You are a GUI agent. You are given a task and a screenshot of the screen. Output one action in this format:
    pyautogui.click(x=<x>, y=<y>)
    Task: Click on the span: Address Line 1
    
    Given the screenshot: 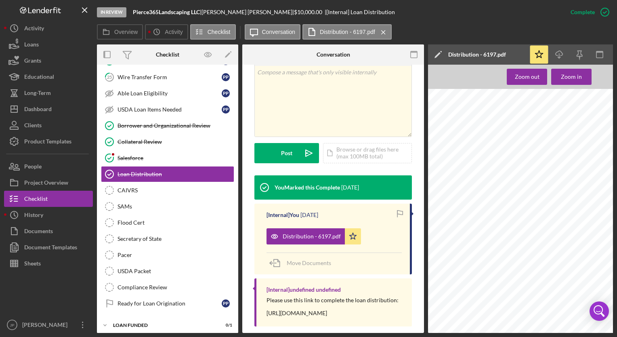 What is the action you would take?
    pyautogui.click(x=462, y=329)
    